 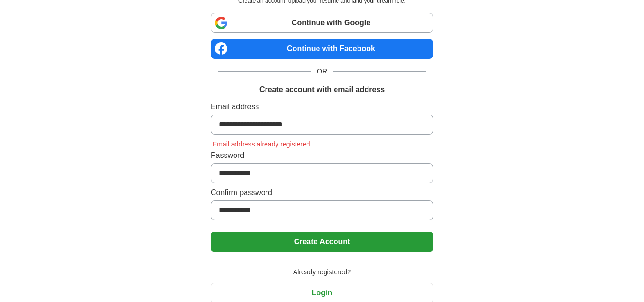 I want to click on a: Continue with Facebook, so click(x=322, y=49).